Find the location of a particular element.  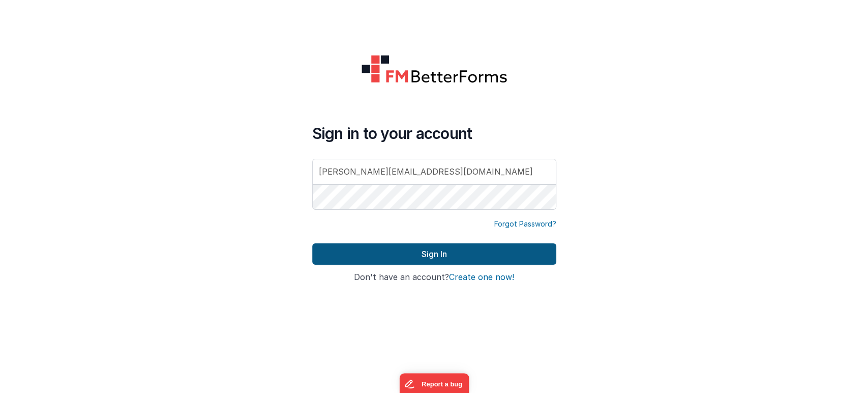

h4: Don't have an account? is located at coordinates (434, 277).